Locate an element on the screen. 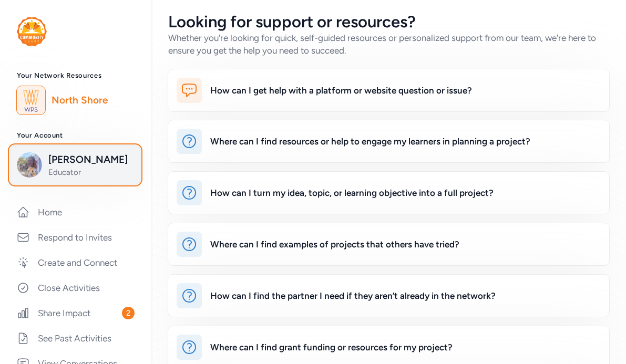  a: See Past Activities is located at coordinates (76, 338).